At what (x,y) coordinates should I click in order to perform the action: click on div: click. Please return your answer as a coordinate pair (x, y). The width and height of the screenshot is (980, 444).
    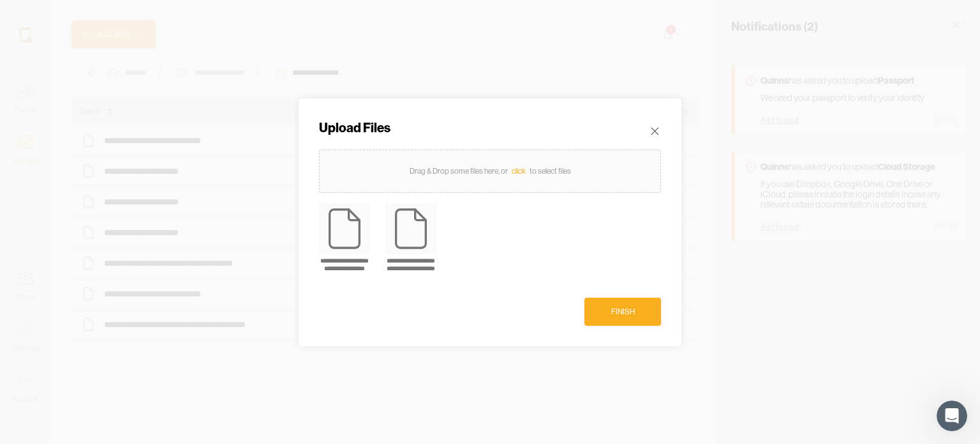
    Looking at the image, I should click on (518, 171).